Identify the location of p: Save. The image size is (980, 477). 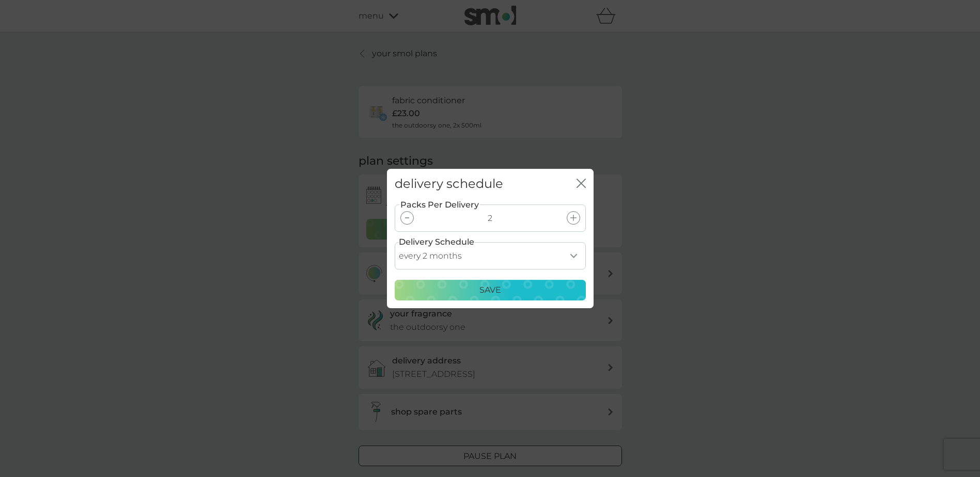
(490, 290).